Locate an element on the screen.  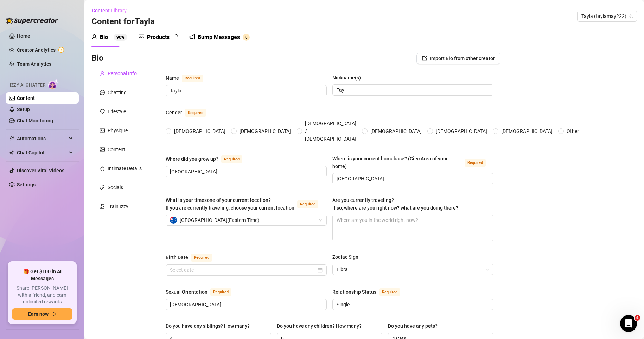
span: user is located at coordinates (102, 74).